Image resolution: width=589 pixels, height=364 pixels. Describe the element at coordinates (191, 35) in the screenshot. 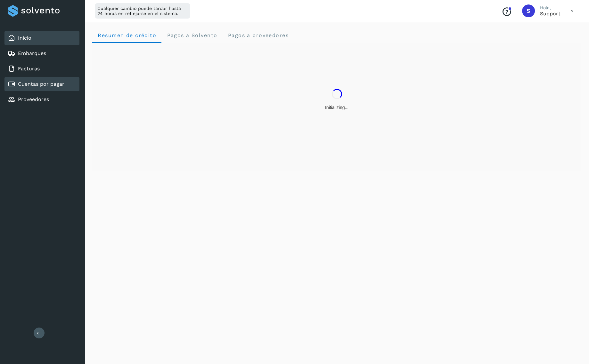

I see `span: Pagos a Solvento` at that location.